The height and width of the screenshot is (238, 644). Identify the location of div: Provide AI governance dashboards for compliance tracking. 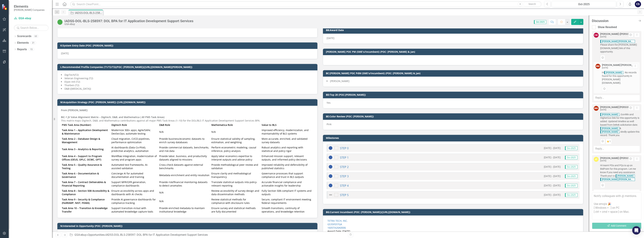
(135, 201).